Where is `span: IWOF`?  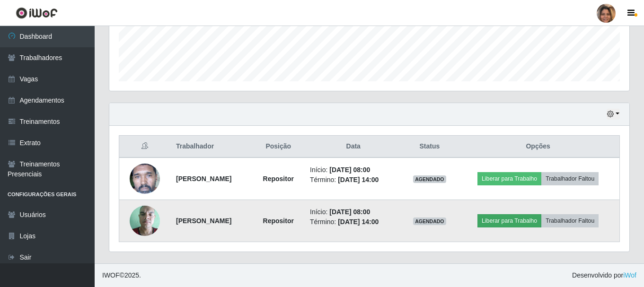
span: IWOF is located at coordinates (111, 275).